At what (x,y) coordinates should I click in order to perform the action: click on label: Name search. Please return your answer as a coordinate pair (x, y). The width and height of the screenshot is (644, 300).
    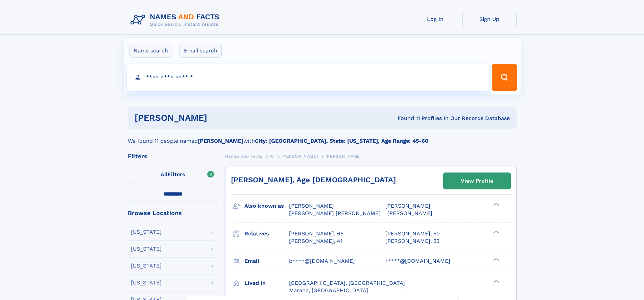
    Looking at the image, I should click on (150, 51).